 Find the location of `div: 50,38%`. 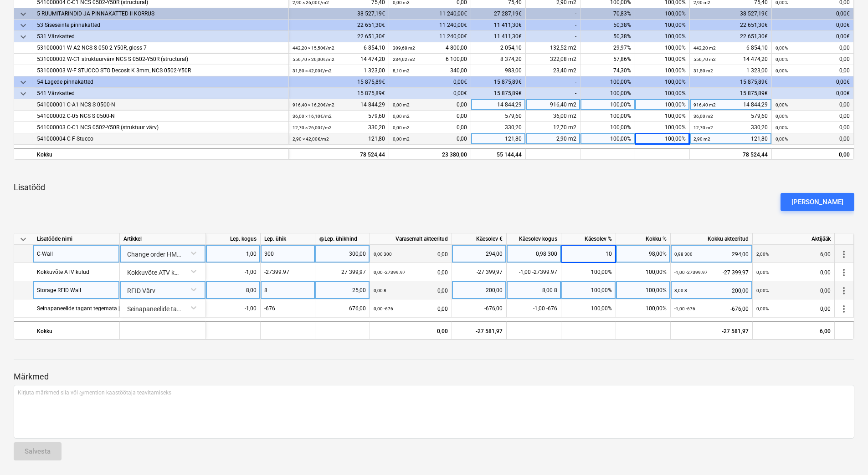

div: 50,38% is located at coordinates (608, 36).